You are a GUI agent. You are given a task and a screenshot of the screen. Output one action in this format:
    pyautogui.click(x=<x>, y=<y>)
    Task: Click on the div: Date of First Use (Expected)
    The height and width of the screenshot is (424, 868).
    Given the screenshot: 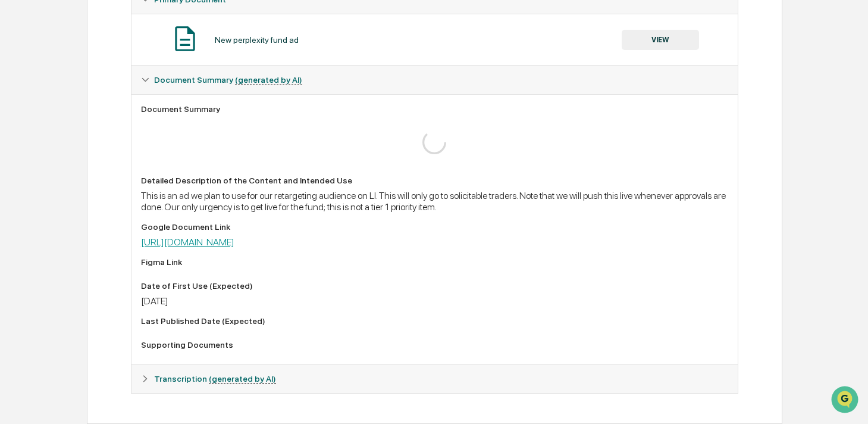 What is the action you would take?
    pyautogui.click(x=434, y=286)
    